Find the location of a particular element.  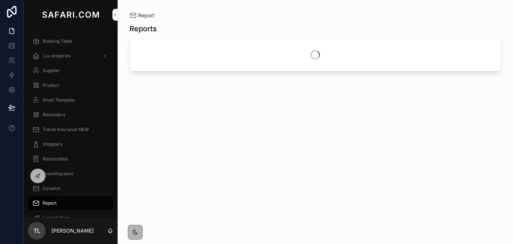

span: Legend Away is located at coordinates (57, 218).